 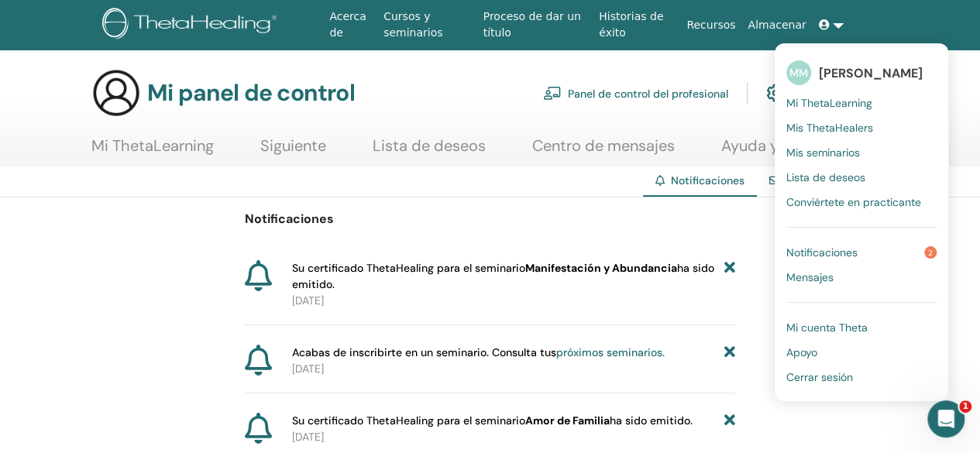 I want to click on font: Recursos, so click(x=710, y=25).